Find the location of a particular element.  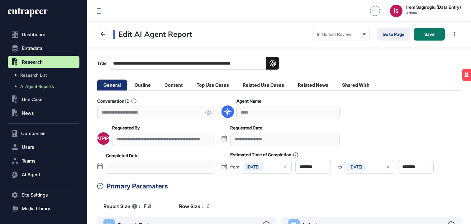

li: General is located at coordinates (112, 85).